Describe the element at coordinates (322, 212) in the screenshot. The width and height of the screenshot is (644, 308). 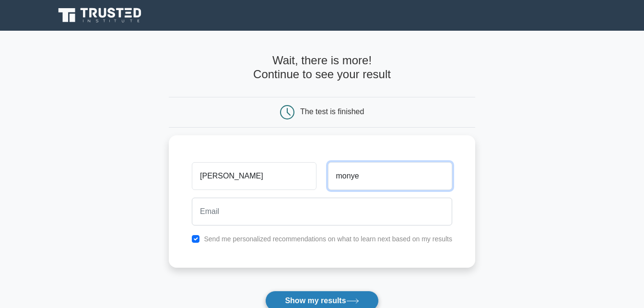
I see `input: Email` at that location.